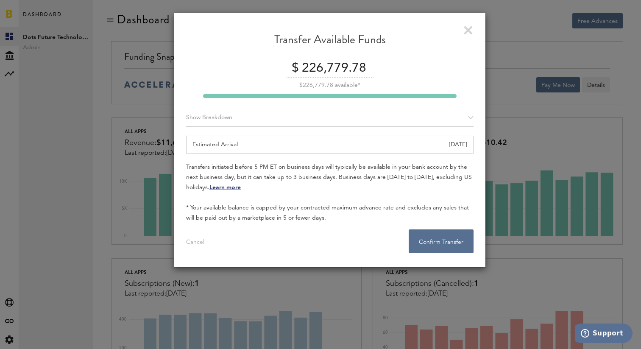 The image size is (641, 349). I want to click on button: Confirm Transfer, so click(441, 241).